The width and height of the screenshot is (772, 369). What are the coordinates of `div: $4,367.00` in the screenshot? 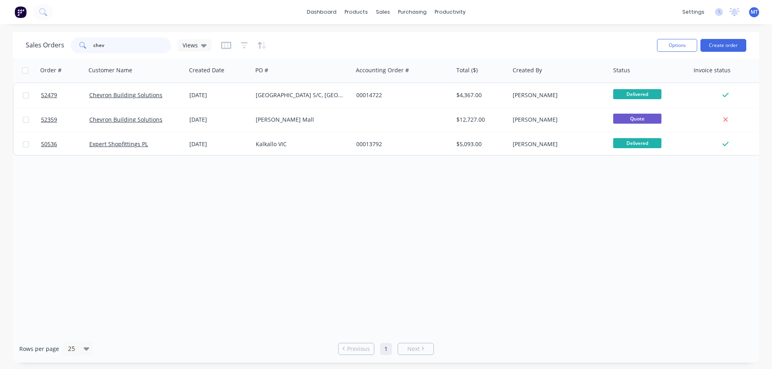 It's located at (480, 95).